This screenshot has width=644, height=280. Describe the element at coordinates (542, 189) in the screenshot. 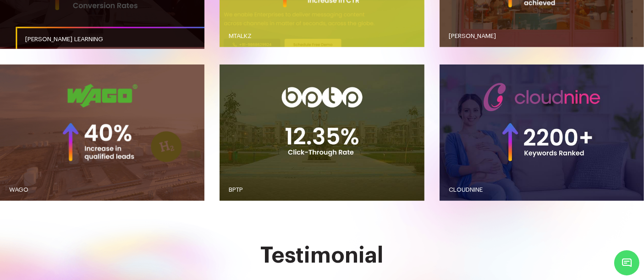

I see `a: CLOUDNINE` at that location.